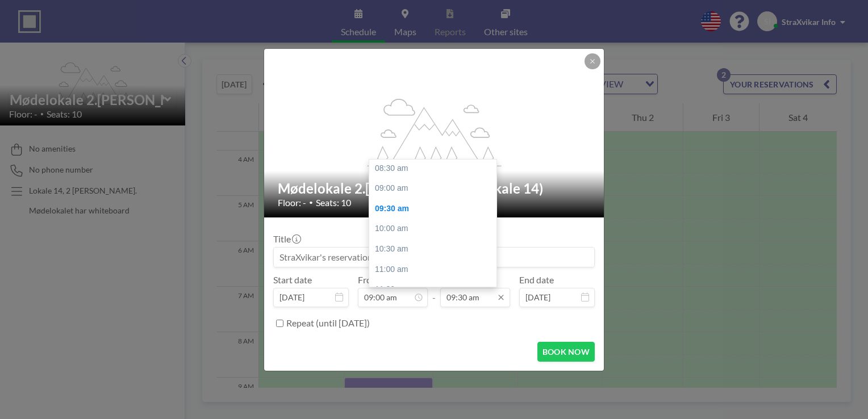 The height and width of the screenshot is (419, 868). I want to click on label: From, so click(368, 280).